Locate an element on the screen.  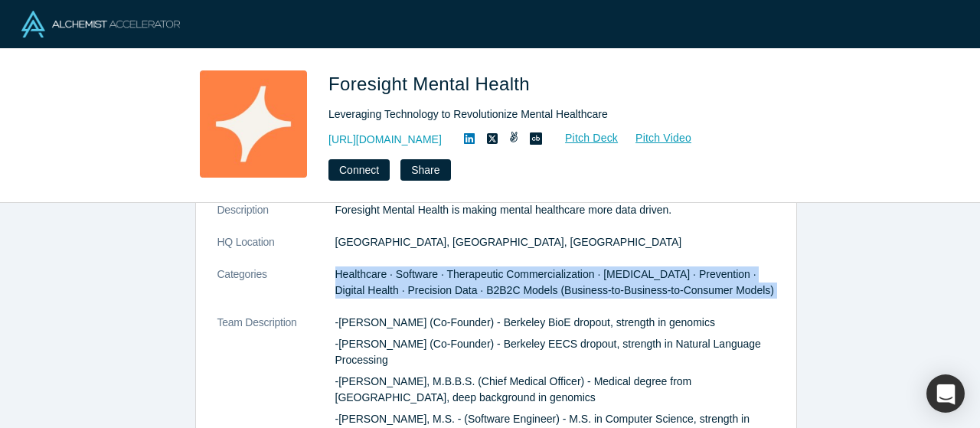
div: Leveraging Technology to Revolutionize Mental Healthcare is located at coordinates (543, 114).